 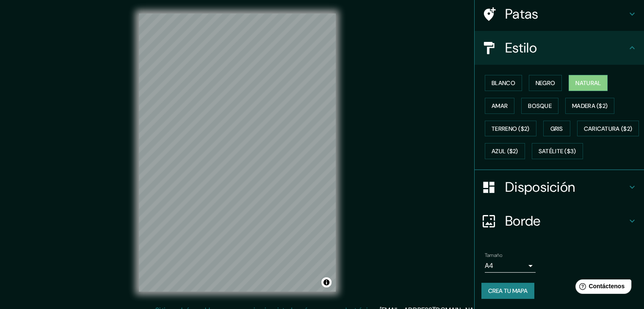 What do you see at coordinates (510, 266) in the screenshot?
I see `div: A4` at bounding box center [510, 266].